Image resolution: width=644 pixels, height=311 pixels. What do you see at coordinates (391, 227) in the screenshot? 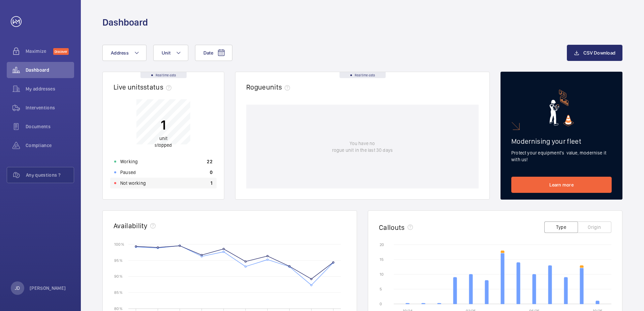
I see `h2: Callouts` at bounding box center [391, 227].